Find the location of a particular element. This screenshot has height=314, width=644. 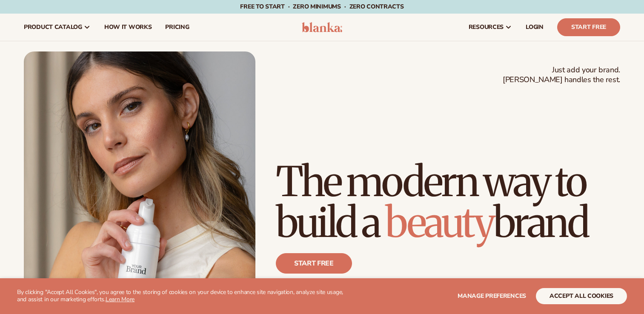

button: Manage preferences is located at coordinates (492, 296).